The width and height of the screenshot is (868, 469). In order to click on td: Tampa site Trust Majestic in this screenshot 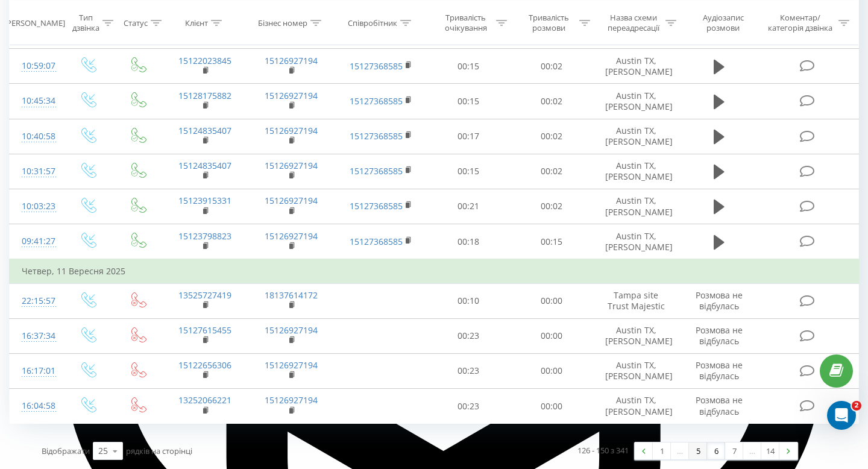, I will do `click(636, 301)`.